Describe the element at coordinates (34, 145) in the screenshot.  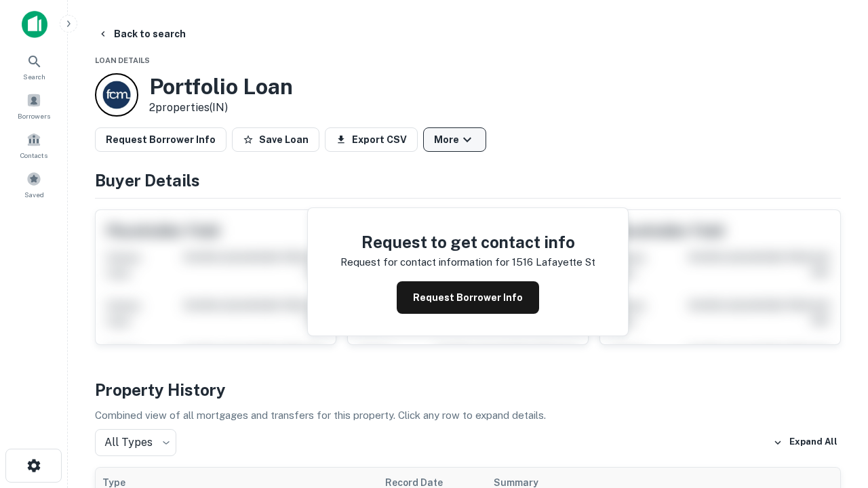
I see `div: Contacts` at that location.